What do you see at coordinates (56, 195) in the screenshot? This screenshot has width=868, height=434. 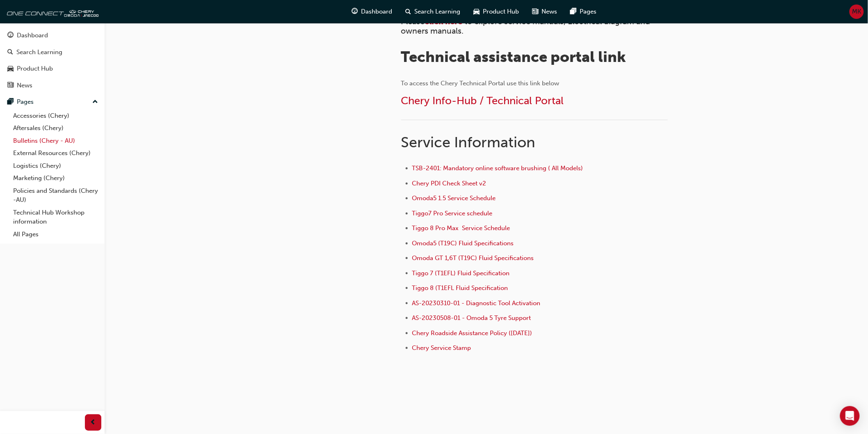 I see `a: Policies and Standards (Chery -AU)` at bounding box center [56, 195].